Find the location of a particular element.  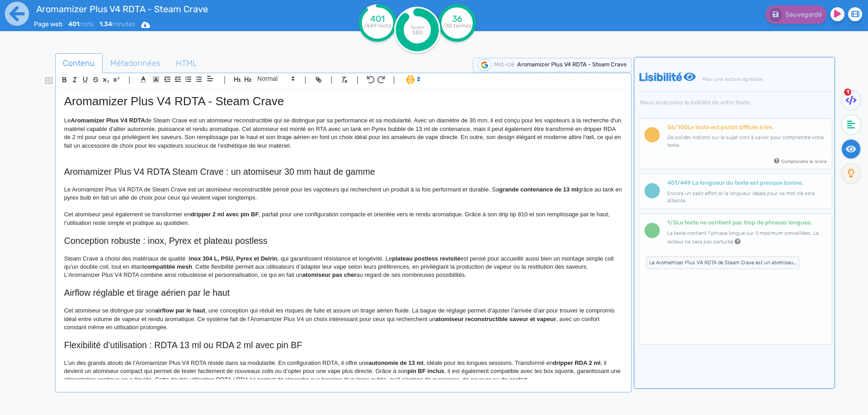

strong: dripper 2 ml avec pin BF is located at coordinates (224, 214).